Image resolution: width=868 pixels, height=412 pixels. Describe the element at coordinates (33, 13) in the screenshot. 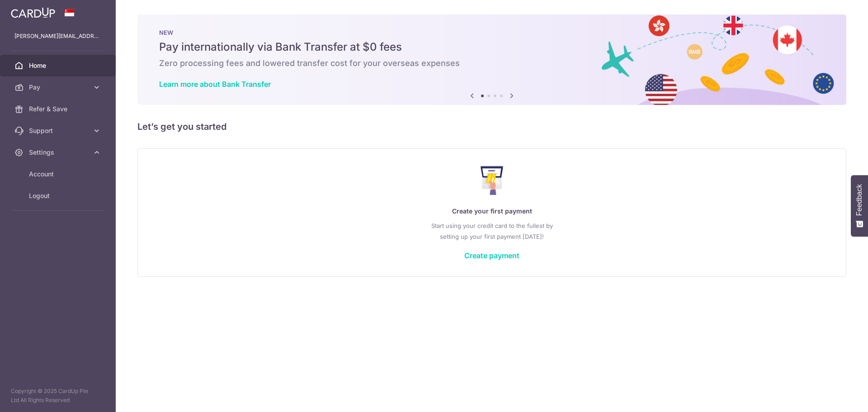

I see `img: CardUp` at that location.